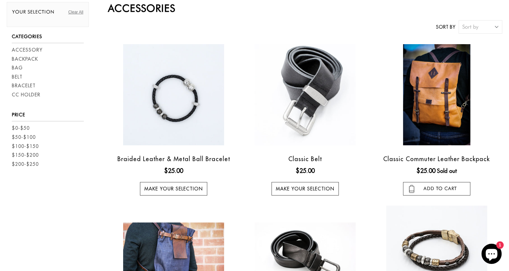  I want to click on a: $150-$200, so click(25, 155).